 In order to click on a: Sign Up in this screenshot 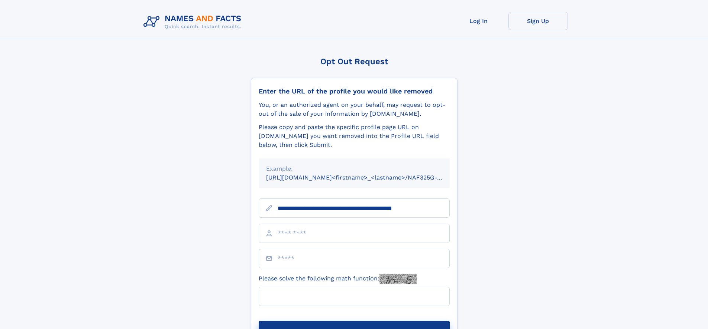, I will do `click(538, 21)`.